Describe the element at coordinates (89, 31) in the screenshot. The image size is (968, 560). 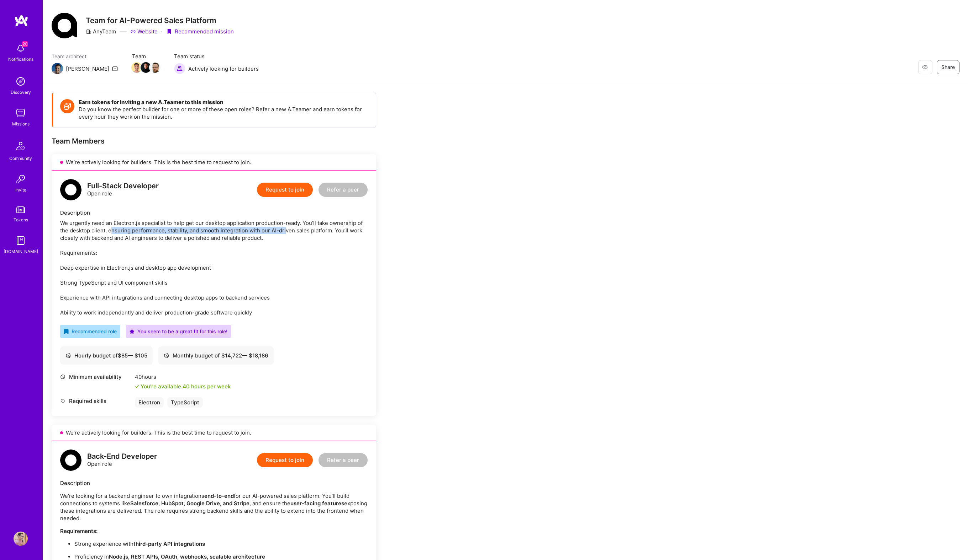
I see `i: icon CompanyGray` at that location.